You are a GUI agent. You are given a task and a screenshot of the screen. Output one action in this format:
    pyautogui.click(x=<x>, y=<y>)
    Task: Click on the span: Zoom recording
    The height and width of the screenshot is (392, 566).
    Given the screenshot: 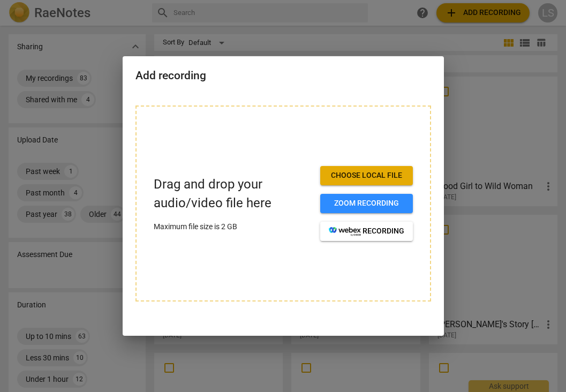 What is the action you would take?
    pyautogui.click(x=366, y=203)
    